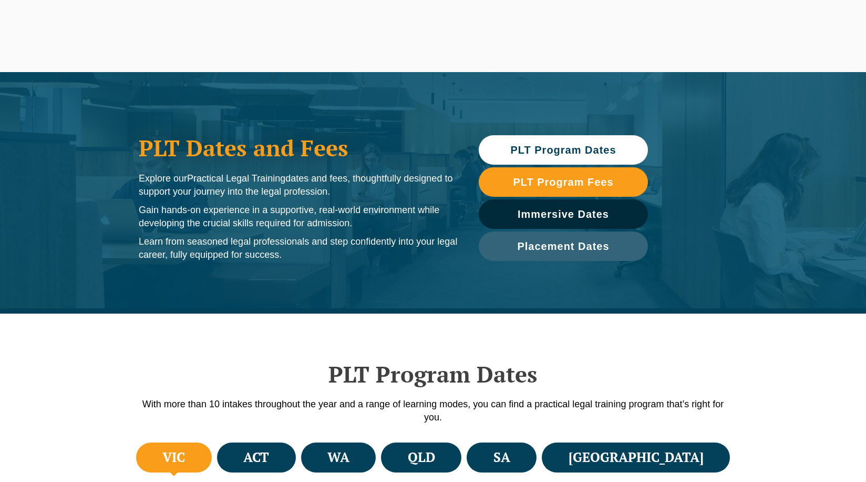 Image resolution: width=866 pixels, height=482 pixels. What do you see at coordinates (563, 150) in the screenshot?
I see `span: PLT Program Dates` at bounding box center [563, 150].